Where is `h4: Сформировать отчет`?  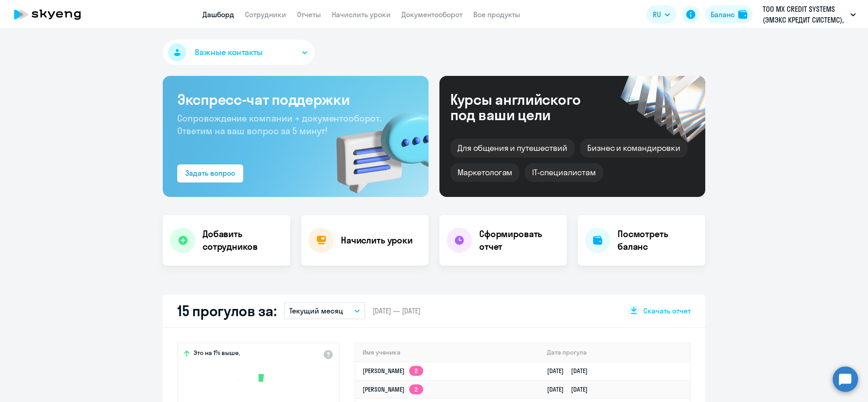 h4: Сформировать отчет is located at coordinates (520, 241).